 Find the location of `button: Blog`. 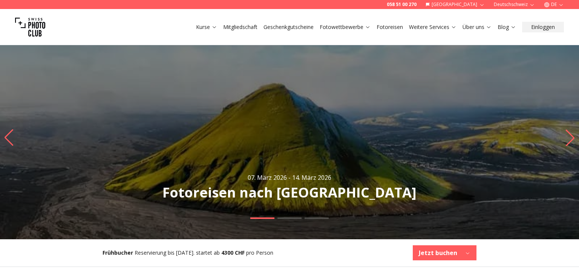

button: Blog is located at coordinates (506, 27).